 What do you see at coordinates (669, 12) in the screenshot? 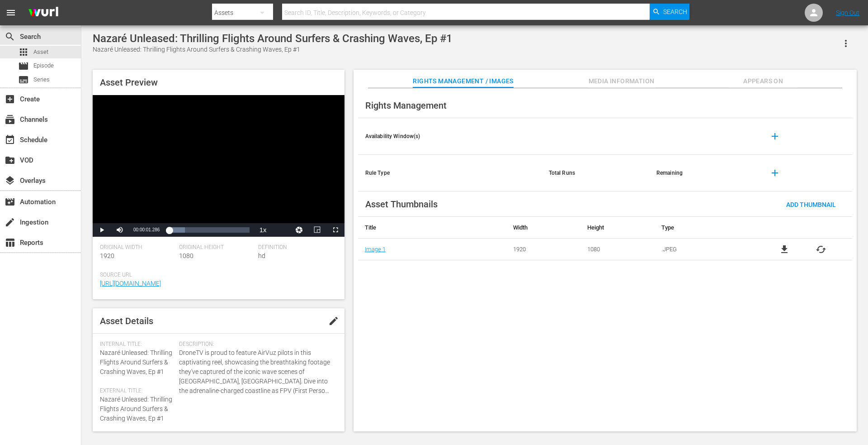
I see `button: Search` at bounding box center [669, 12].